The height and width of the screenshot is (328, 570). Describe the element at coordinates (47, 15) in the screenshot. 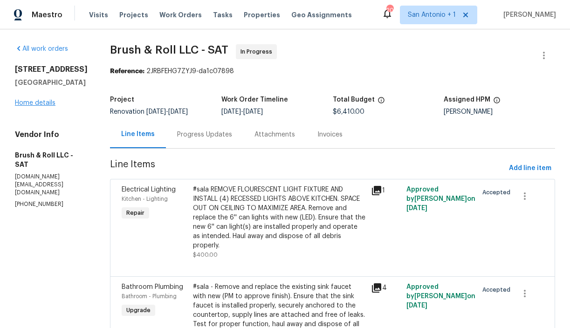

I see `span: Maestro` at that location.